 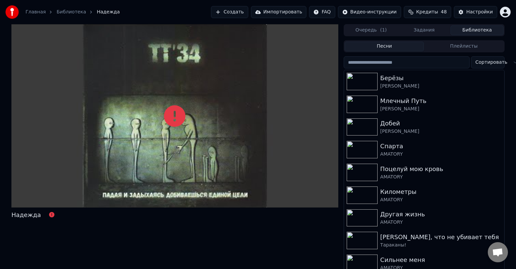 I want to click on button: Импортировать, so click(x=279, y=12).